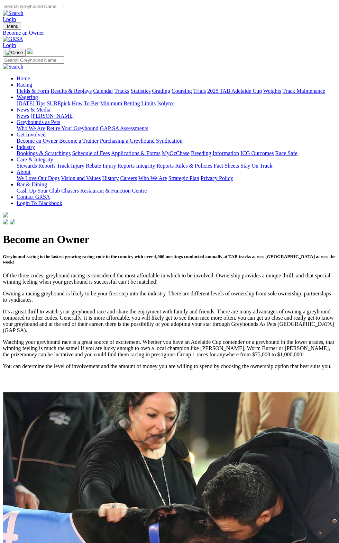 The image size is (339, 543). Describe the element at coordinates (34, 109) in the screenshot. I see `a: News & Media` at that location.